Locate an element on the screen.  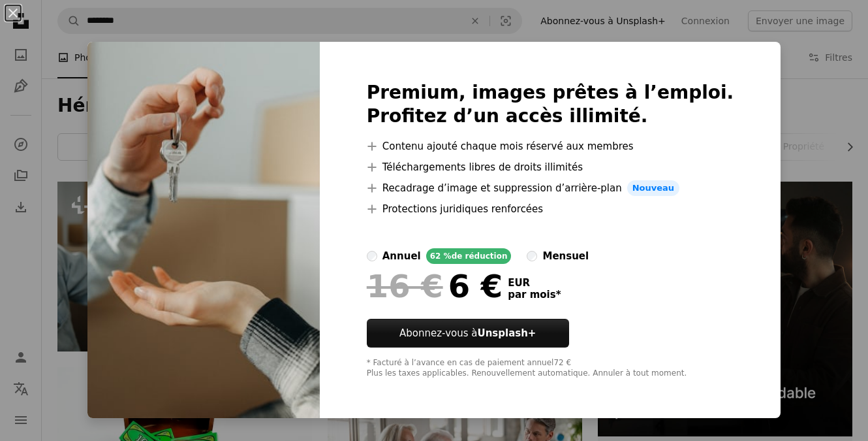
span: EUR is located at coordinates (534, 282).